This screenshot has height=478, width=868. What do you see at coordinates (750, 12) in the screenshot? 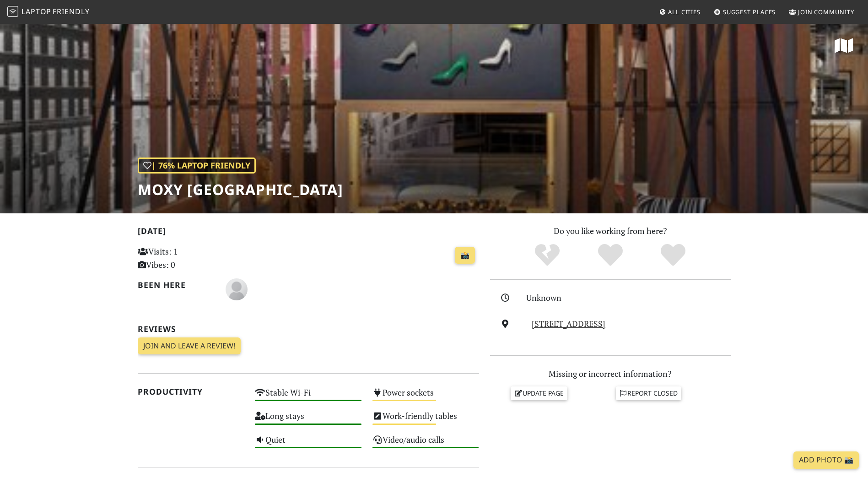
I see `span: Suggest Places` at bounding box center [750, 12].